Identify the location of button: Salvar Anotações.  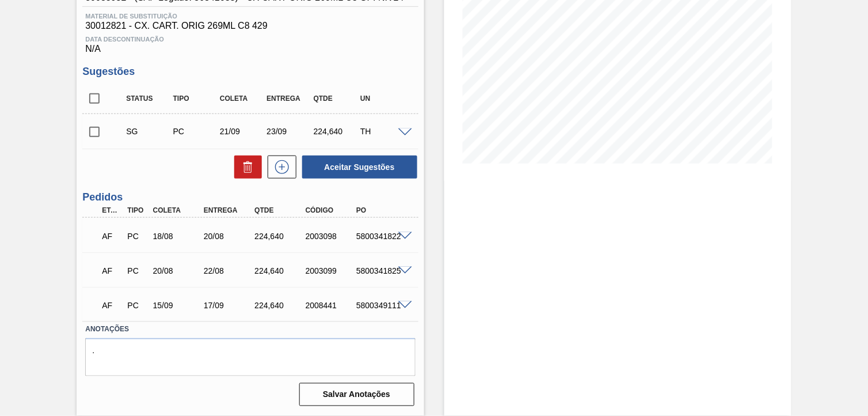
(357, 394).